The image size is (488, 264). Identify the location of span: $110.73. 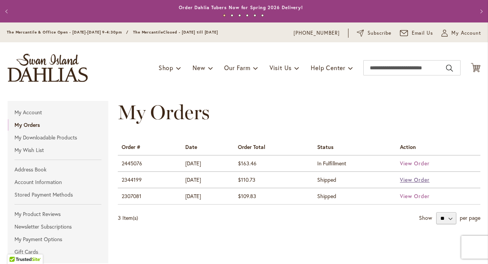
(247, 179).